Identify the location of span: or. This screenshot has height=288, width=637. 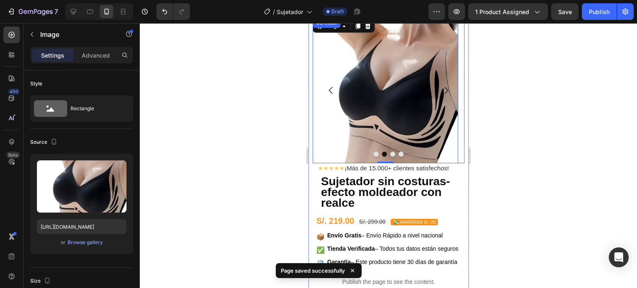
(63, 243).